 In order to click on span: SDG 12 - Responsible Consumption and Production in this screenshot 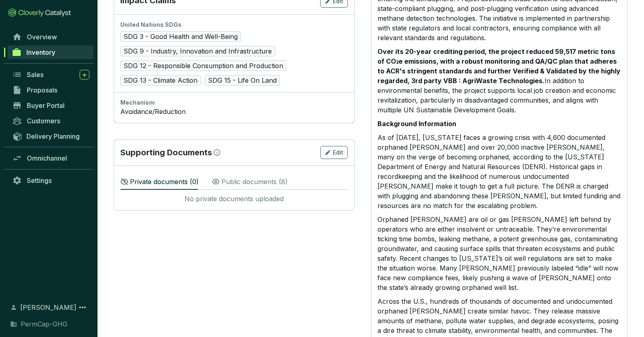, I will do `click(203, 66)`.